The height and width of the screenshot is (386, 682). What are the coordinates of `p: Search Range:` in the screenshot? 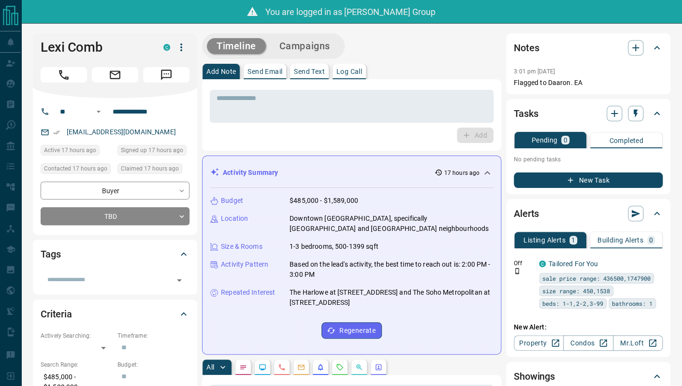 It's located at (76, 365).